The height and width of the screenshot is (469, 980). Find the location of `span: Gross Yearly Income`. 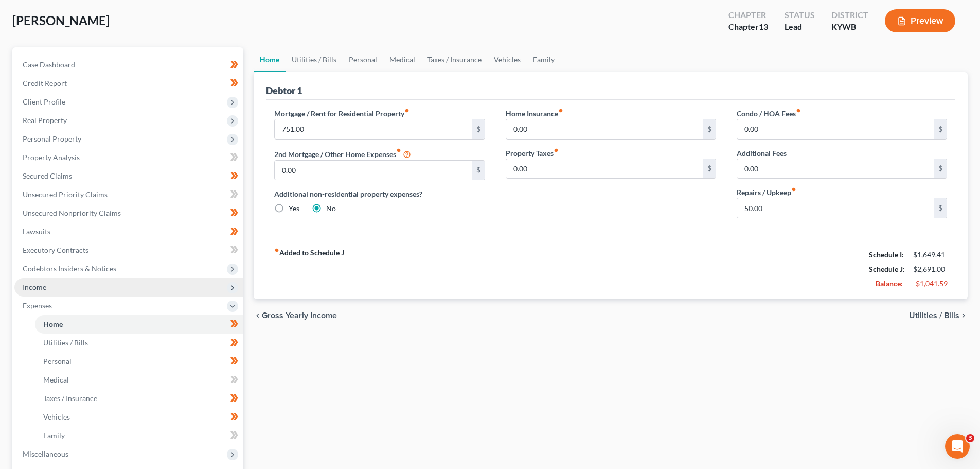

span: Gross Yearly Income is located at coordinates (300, 316).